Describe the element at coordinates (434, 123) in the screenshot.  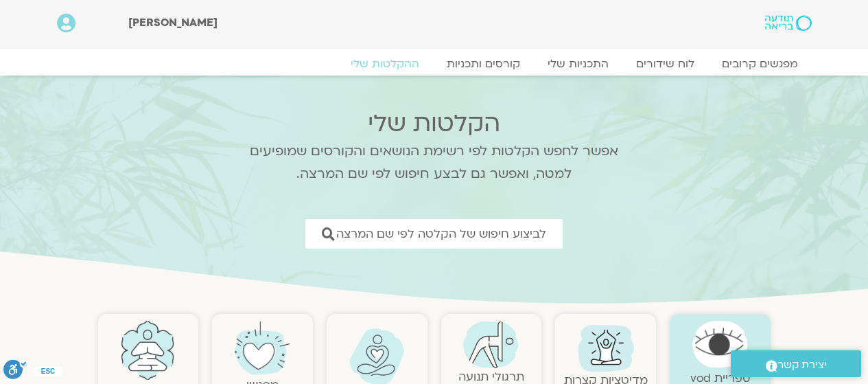
I see `h2: הקלטות שלי` at that location.